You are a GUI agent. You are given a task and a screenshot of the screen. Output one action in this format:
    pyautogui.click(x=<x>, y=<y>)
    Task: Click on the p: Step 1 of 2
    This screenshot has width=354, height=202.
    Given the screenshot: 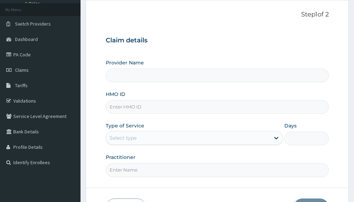 What is the action you would take?
    pyautogui.click(x=217, y=15)
    